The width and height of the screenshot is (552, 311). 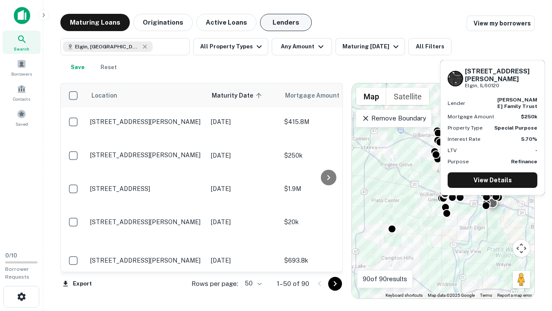 What do you see at coordinates (318, 95) in the screenshot?
I see `span: Mortgage Amount` at bounding box center [318, 95].